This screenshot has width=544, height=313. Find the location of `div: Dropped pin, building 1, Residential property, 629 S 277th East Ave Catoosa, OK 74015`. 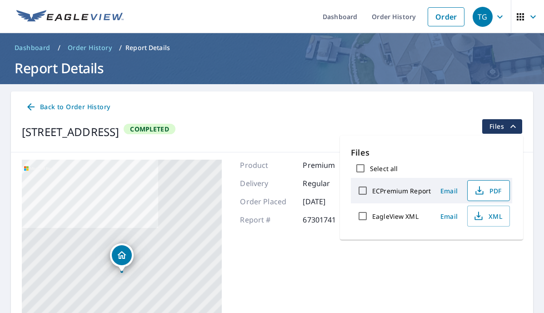

div: Dropped pin, building 1, Residential property, 629 S 277th East Ave Catoosa, OK 74015 is located at coordinates (122, 257).